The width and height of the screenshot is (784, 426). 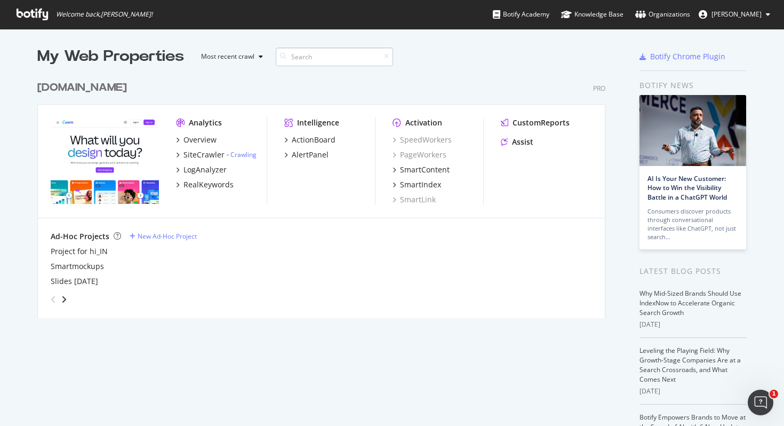 What do you see at coordinates (693, 130) in the screenshot?
I see `img: AI Is Your New Customer: How to Win the Visibility Battle in a ChatGPT World` at bounding box center [693, 130].